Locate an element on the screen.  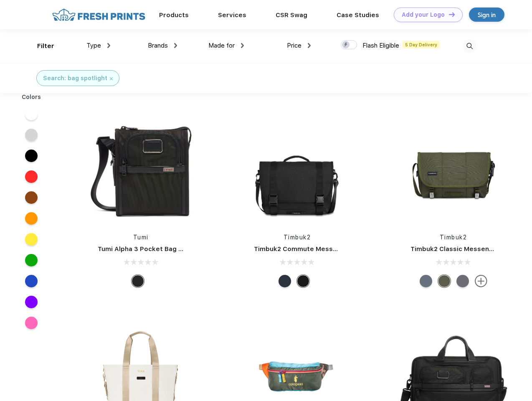
img: fo%20logo%202.webp is located at coordinates (98, 15).